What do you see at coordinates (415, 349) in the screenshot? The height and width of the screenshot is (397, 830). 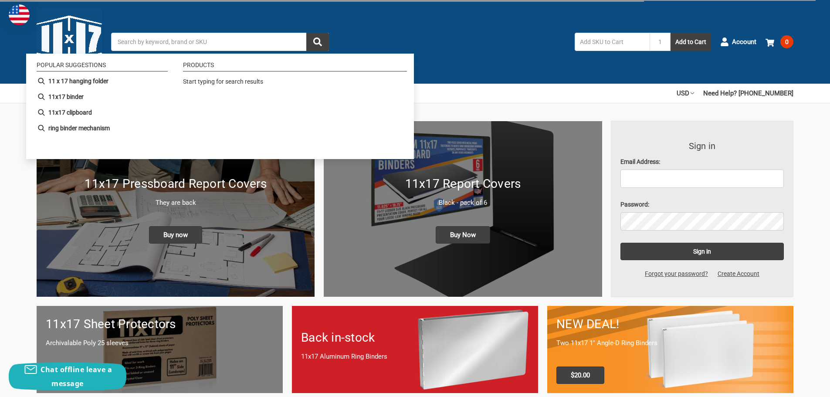 I see `a: Back in-stock 11x17 Aluminum Ring Binders` at bounding box center [415, 349].